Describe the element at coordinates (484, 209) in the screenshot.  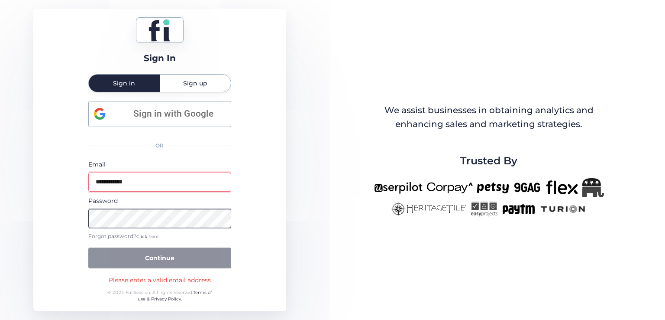
I see `img: easyprojects-new.png` at that location.